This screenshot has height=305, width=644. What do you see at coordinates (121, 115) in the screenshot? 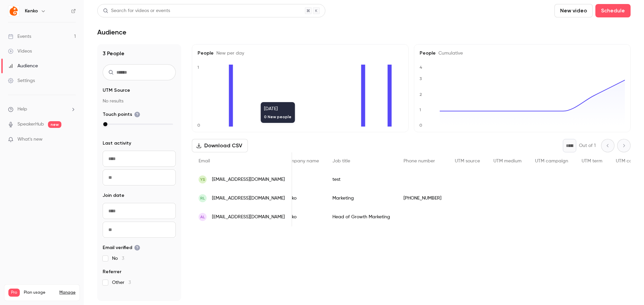
I see `span: Touch points` at bounding box center [121, 115].